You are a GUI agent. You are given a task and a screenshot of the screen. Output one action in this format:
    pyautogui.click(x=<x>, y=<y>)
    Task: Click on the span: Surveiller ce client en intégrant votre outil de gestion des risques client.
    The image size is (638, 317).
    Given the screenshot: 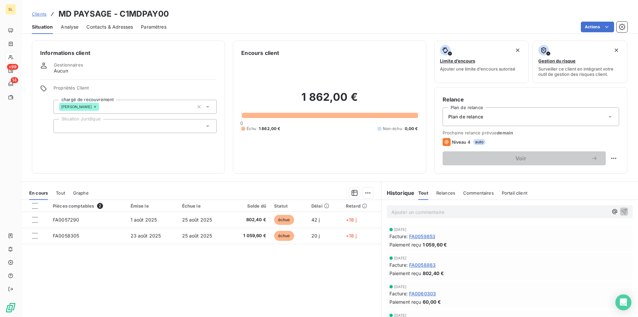 What is the action you would take?
    pyautogui.click(x=580, y=71)
    